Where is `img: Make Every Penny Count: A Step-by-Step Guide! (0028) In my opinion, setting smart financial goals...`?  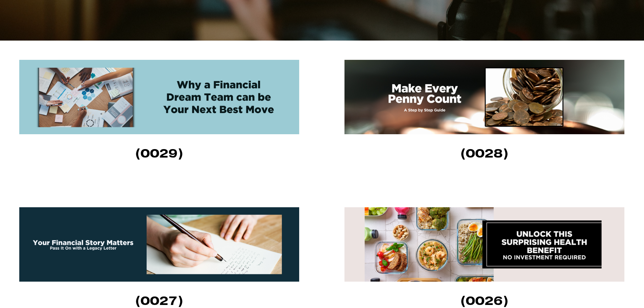 img: Make Every Penny Count: A Step-by-Step Guide! (0028) In my opinion, setting smart financial goals... is located at coordinates (485, 97).